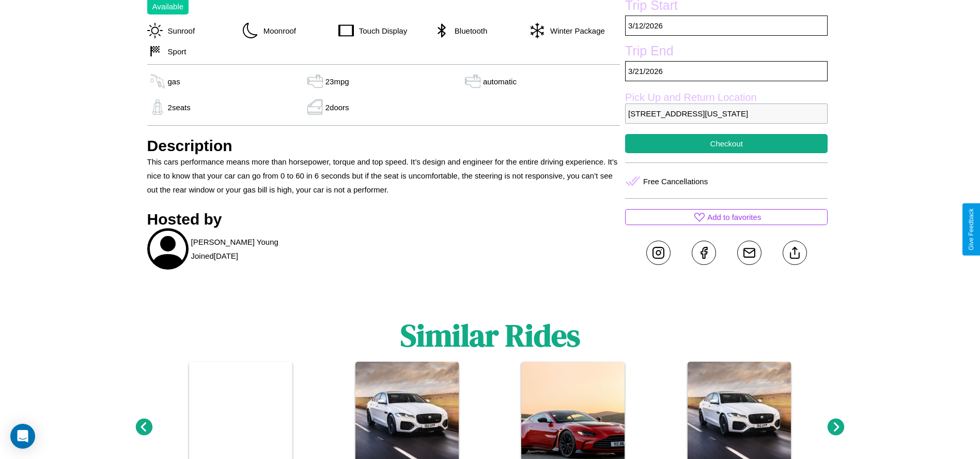  I want to click on p: 2 seats, so click(179, 107).